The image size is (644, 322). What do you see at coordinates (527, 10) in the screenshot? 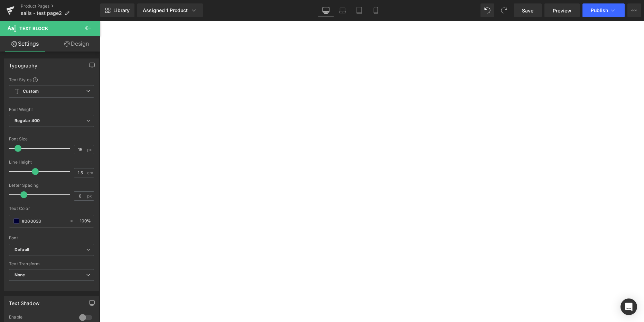
I see `span: Save` at bounding box center [527, 10].